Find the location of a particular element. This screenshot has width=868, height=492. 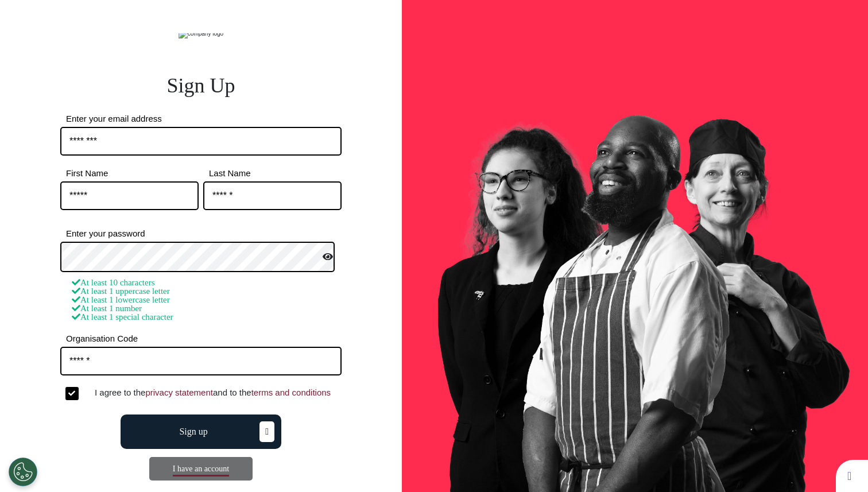

span: At least 1 lowercase letter is located at coordinates (121, 300).